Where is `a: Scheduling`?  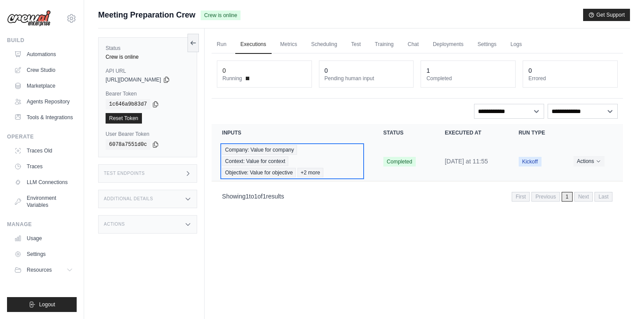
a: Scheduling is located at coordinates (324, 45).